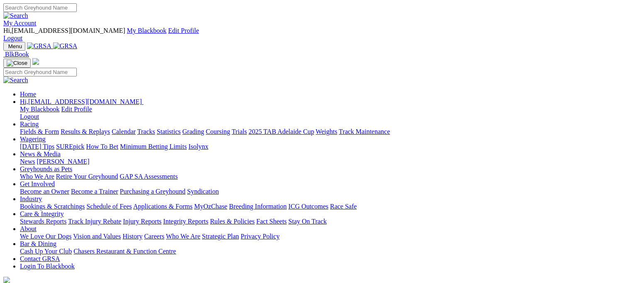 Image resolution: width=619 pixels, height=283 pixels. Describe the element at coordinates (132, 236) in the screenshot. I see `a: History` at that location.